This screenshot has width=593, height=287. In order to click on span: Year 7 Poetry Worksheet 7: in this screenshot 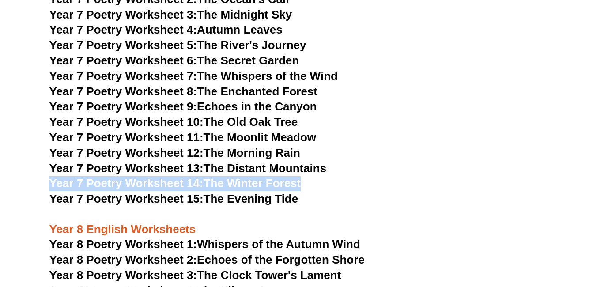, I will do `click(123, 76)`.